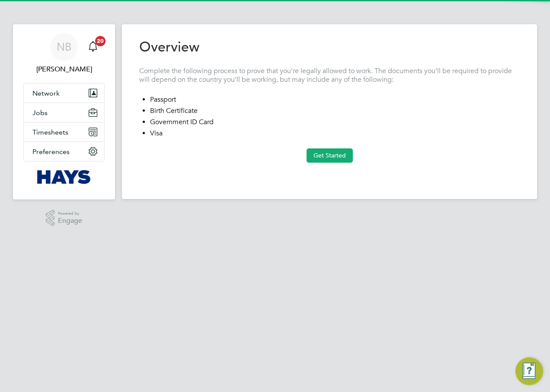  I want to click on nav: Main navigation, so click(64, 112).